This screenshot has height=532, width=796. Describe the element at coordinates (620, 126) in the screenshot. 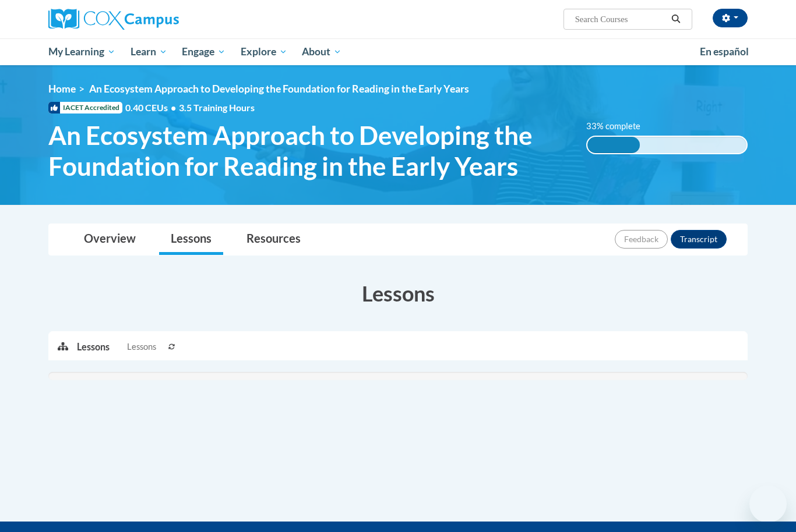

I see `label: 33% complete` at that location.